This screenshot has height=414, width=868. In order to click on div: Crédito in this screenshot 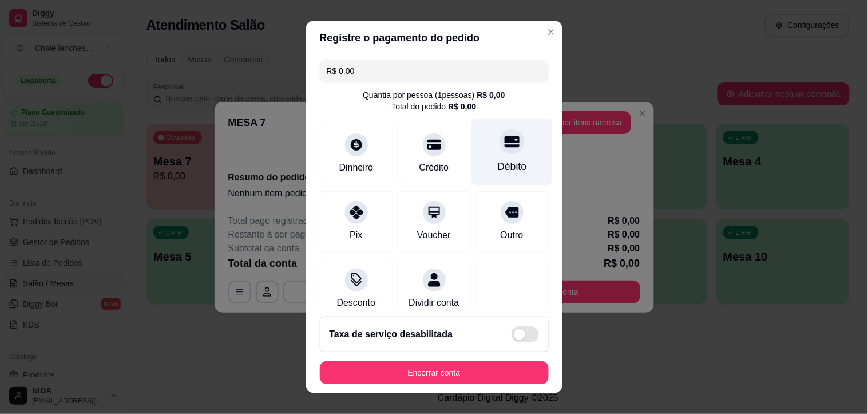, I will do `click(434, 168)`.